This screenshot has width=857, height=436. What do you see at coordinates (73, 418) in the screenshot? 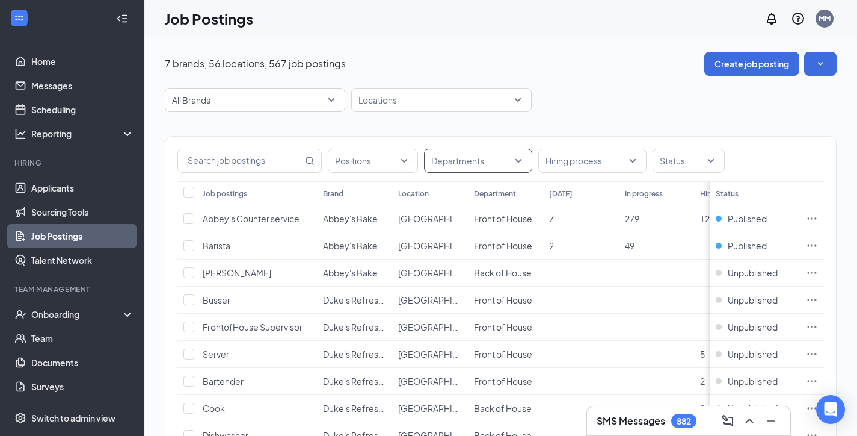
I see `div: Switch to admin view` at bounding box center [73, 418].